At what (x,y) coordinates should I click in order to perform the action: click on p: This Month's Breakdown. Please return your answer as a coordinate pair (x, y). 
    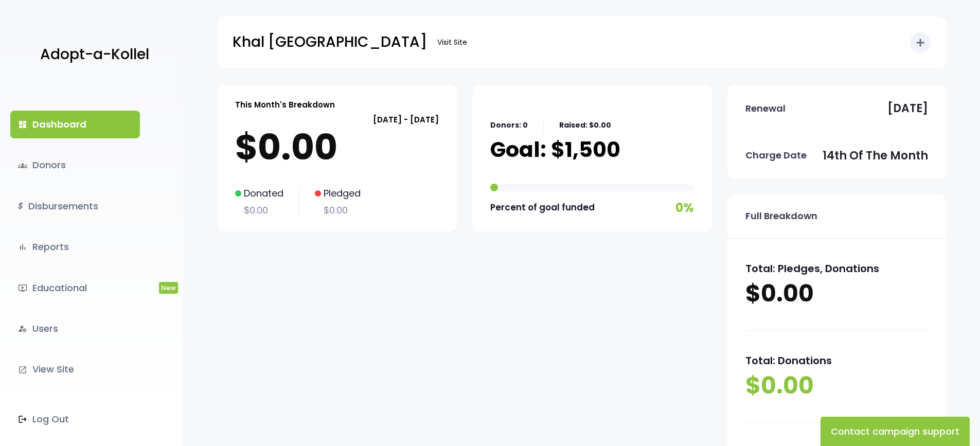
    Looking at the image, I should click on (285, 105).